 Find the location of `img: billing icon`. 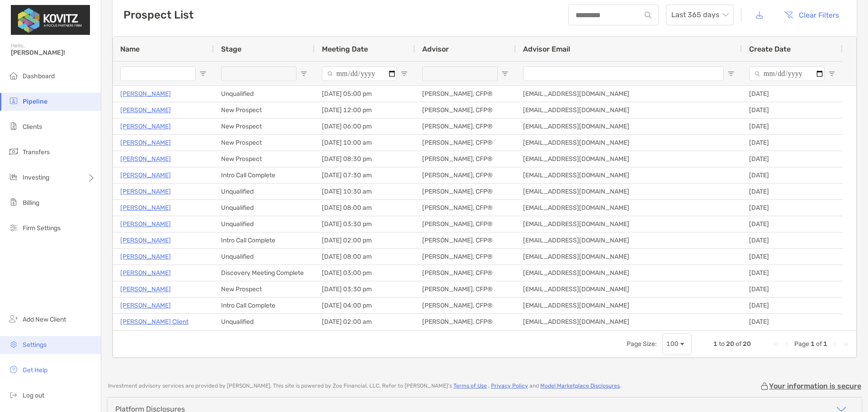

img: billing icon is located at coordinates (14, 202).